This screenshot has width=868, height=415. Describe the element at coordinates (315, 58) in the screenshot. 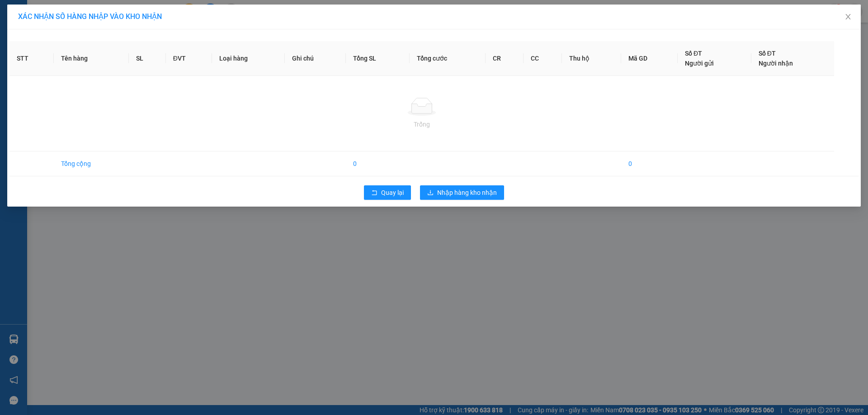

I see `th: Ghi chú` at that location.